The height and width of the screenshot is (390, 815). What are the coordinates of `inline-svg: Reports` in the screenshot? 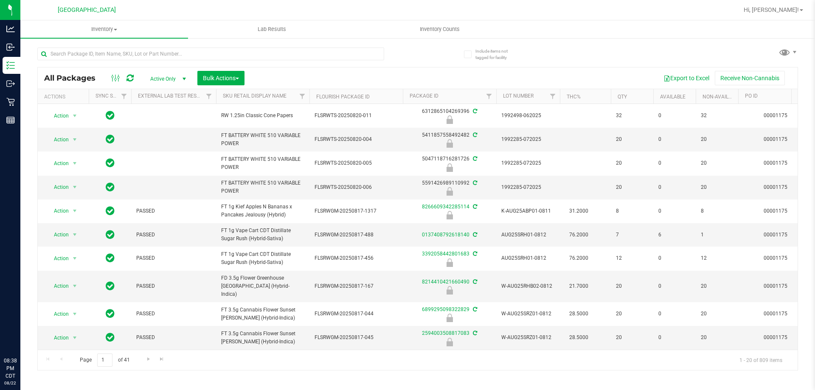 It's located at (11, 120).